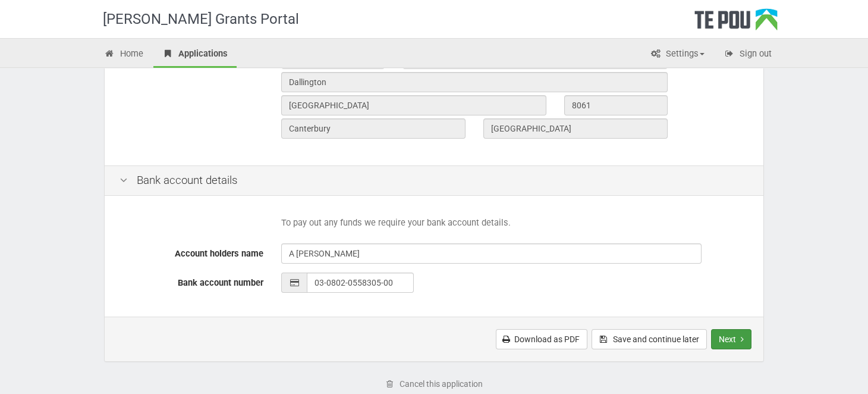  Describe the element at coordinates (747, 55) in the screenshot. I see `a: Sign out` at that location.